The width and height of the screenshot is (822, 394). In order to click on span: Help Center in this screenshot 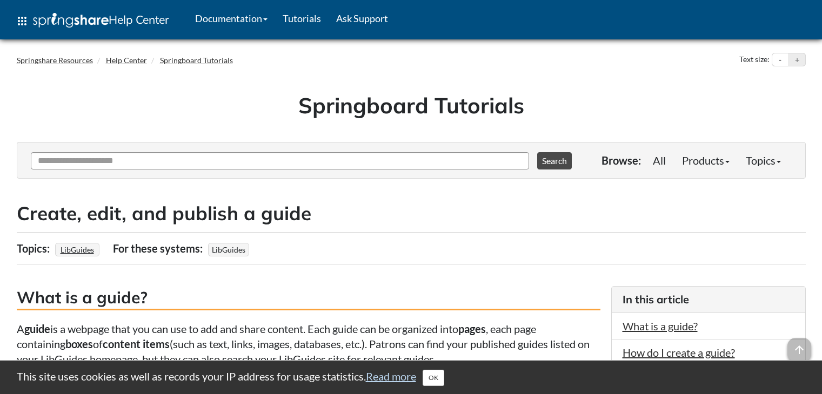, I will do `click(139, 19)`.